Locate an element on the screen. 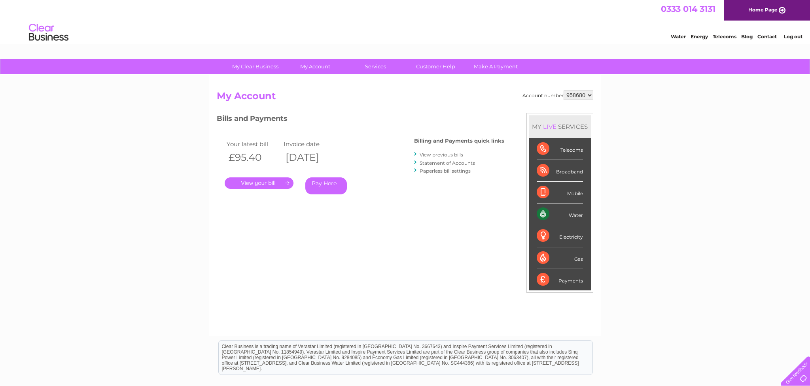 The height and width of the screenshot is (386, 810). a: Paperless bill settings is located at coordinates (445, 171).